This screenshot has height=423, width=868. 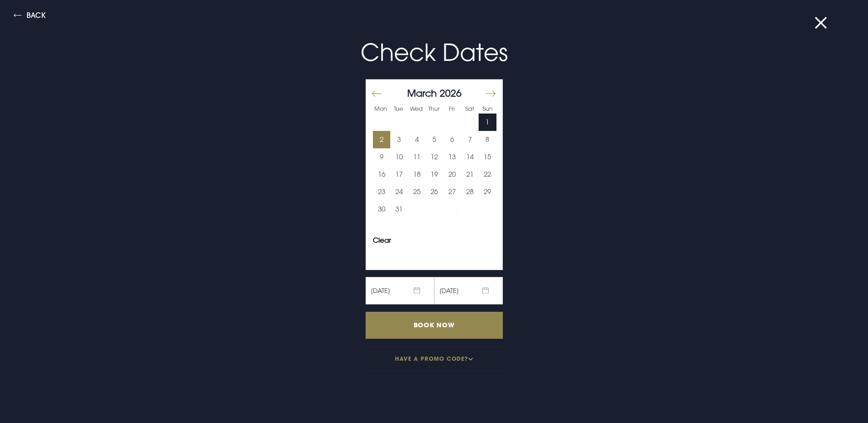 I want to click on button: 16, so click(x=382, y=175).